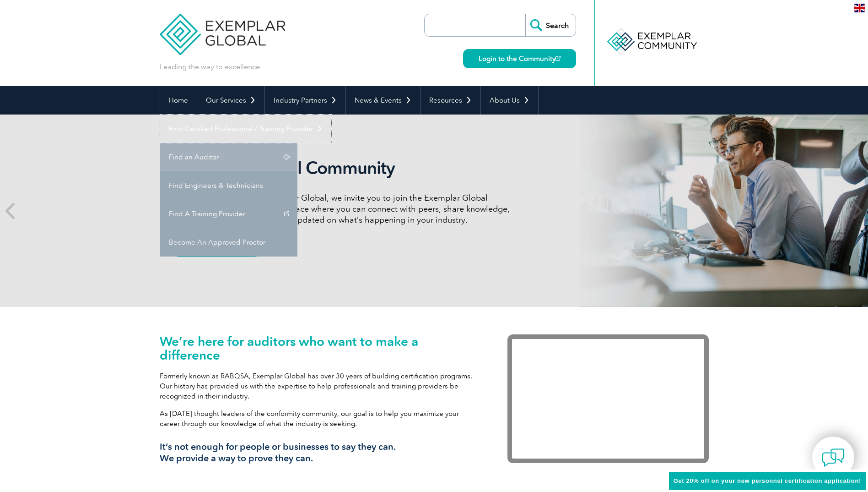  I want to click on p: As a valued member of Exemplar Global, we invite you to join the Exemplar Global Community—a fun,..., so click(345, 209).